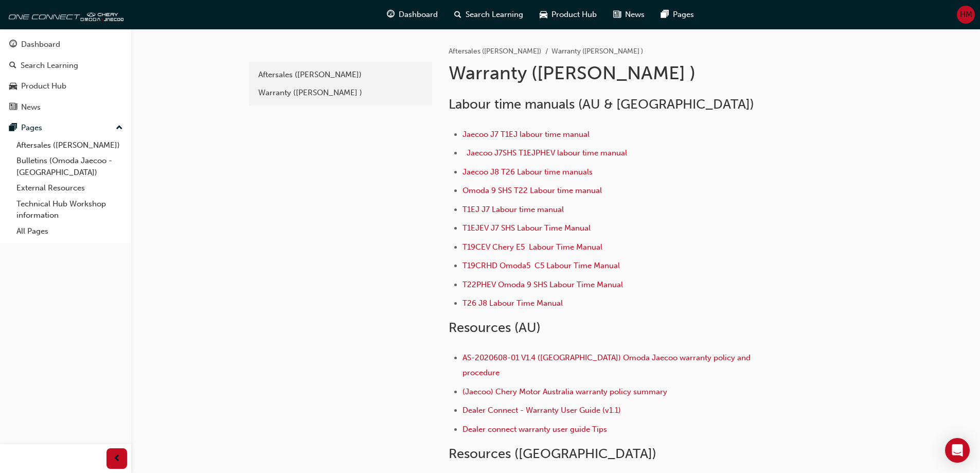 This screenshot has width=980, height=473. I want to click on button: DashboardSearch LearningProduct HubNews, so click(65, 75).